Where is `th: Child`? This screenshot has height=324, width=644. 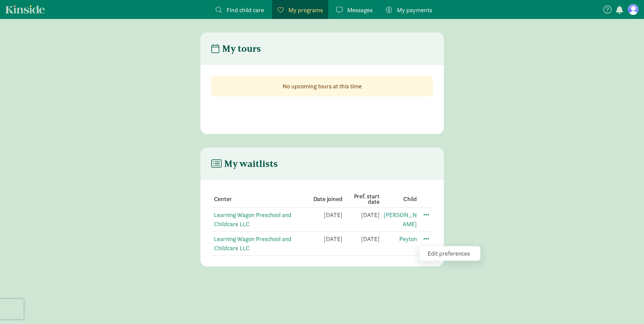
th: Child is located at coordinates (398, 199).